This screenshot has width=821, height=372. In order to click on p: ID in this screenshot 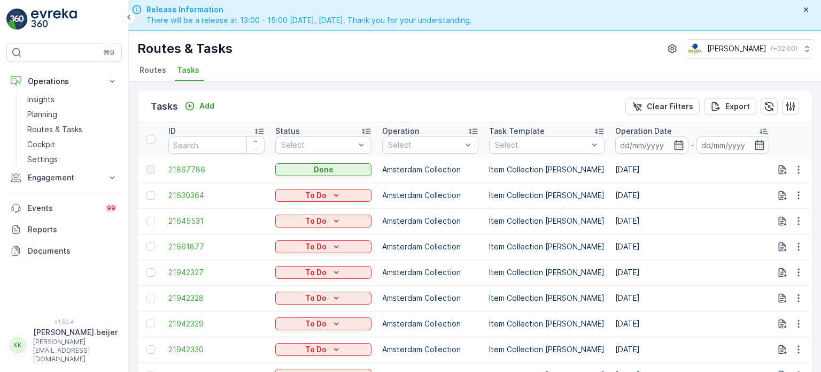, I will do `click(172, 131)`.